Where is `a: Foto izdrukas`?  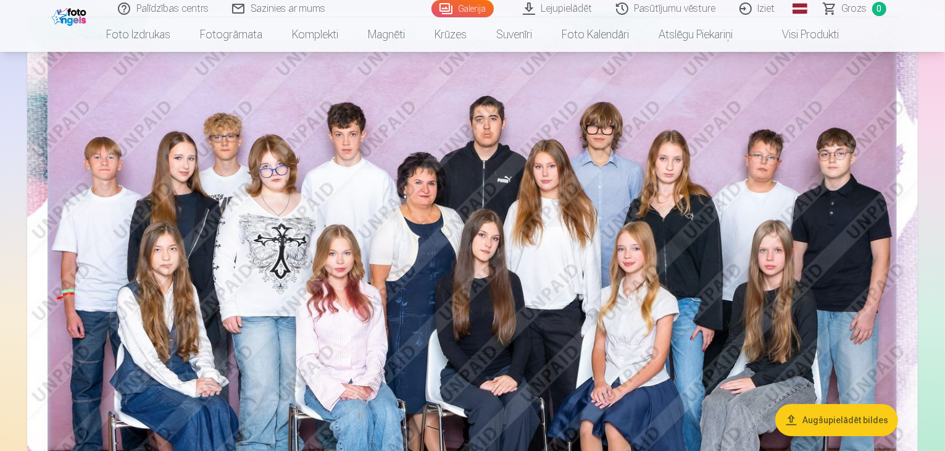 a: Foto izdrukas is located at coordinates (138, 35).